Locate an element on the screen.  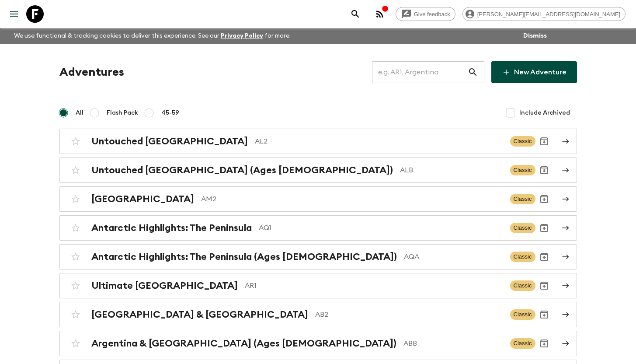
p: AB2 is located at coordinates (409, 314).